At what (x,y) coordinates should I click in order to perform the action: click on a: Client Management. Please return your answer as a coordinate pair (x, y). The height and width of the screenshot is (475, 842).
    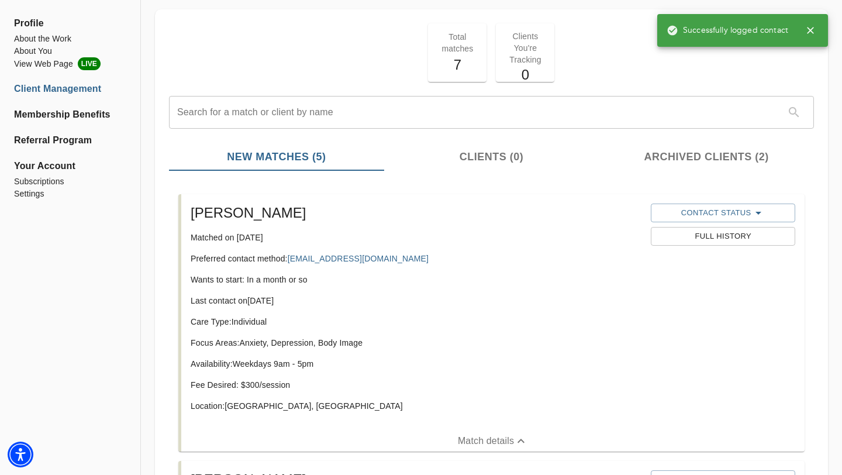
    Looking at the image, I should click on (70, 89).